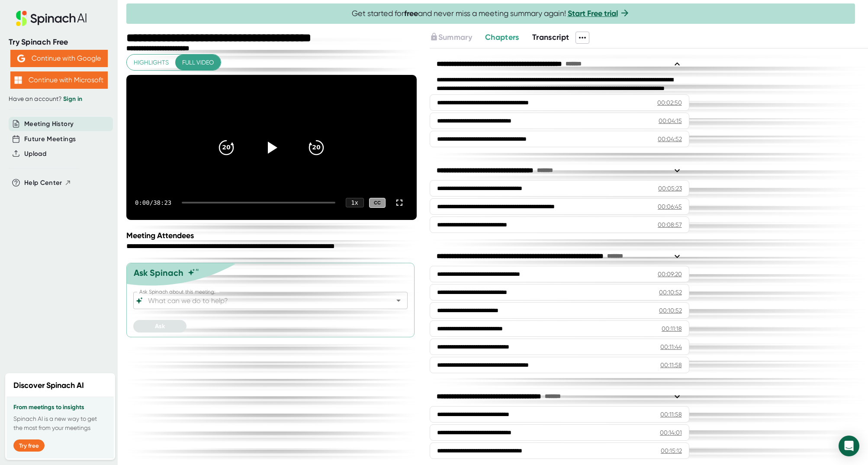  What do you see at coordinates (273, 236) in the screenshot?
I see `div: Meeting Attendees` at bounding box center [273, 236].